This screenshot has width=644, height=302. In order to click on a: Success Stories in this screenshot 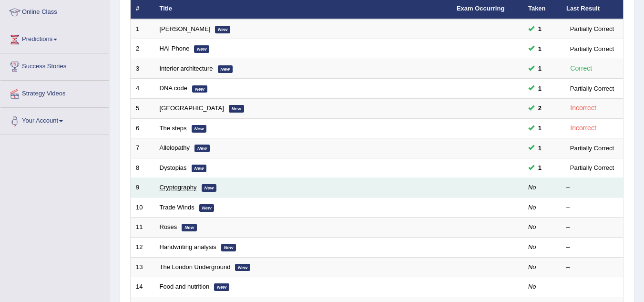, I will do `click(55, 65)`.